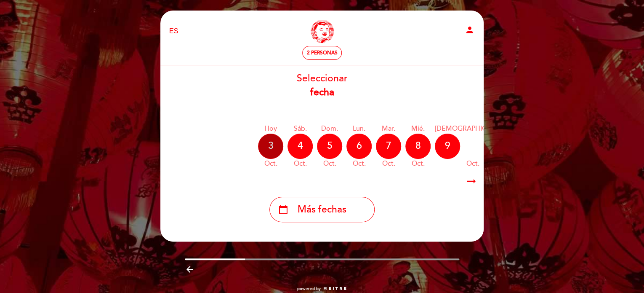  I want to click on a: Niño Gordo, so click(322, 31).